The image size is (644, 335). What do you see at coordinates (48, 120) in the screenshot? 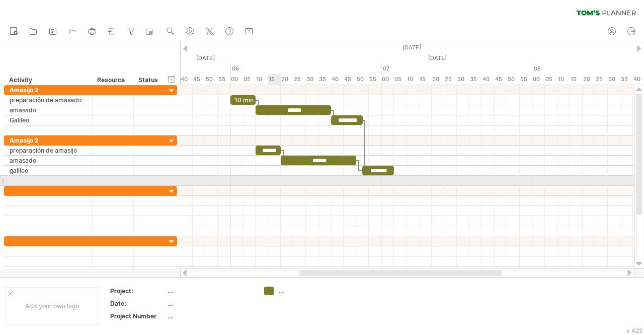
I see `div: Galileo` at bounding box center [48, 120].